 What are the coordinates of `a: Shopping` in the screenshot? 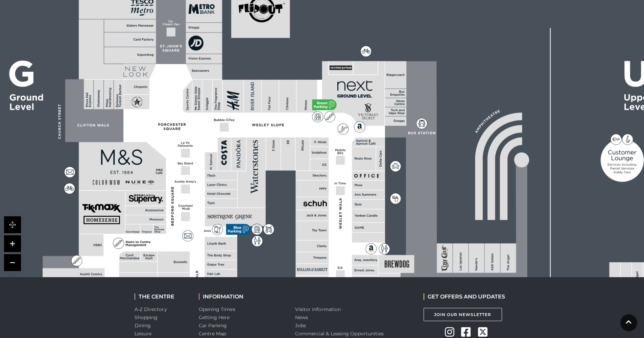 It's located at (146, 318).